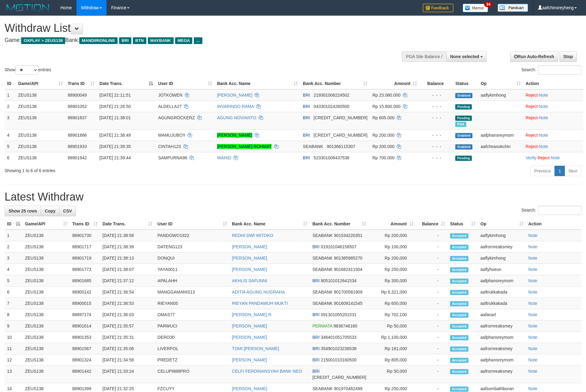 The width and height of the screenshot is (586, 392). What do you see at coordinates (531, 158) in the screenshot?
I see `a: Verify` at bounding box center [531, 158].